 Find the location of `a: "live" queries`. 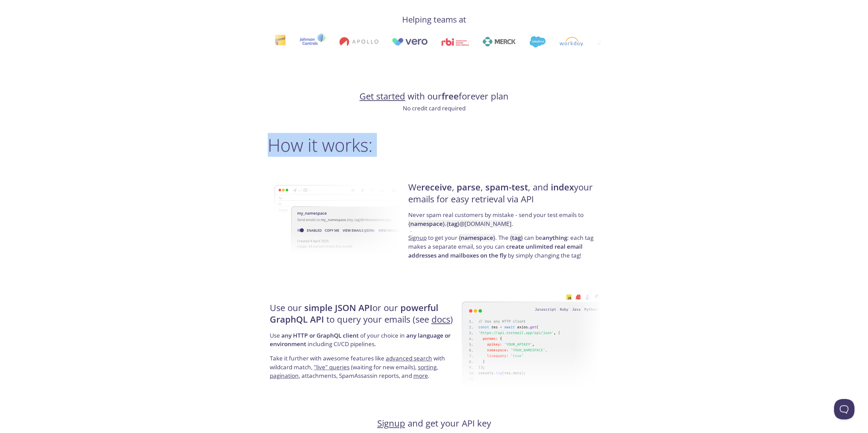

a: "live" queries is located at coordinates (331, 367).